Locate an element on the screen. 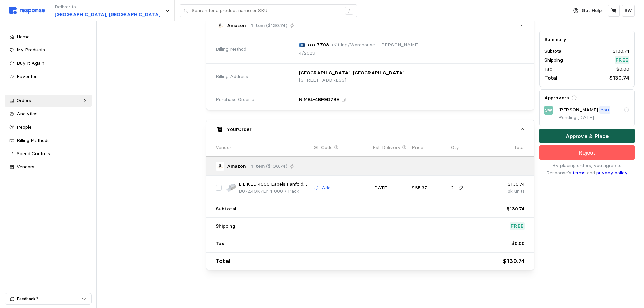 The height and width of the screenshot is (308, 644). span: Analytics is located at coordinates (27, 114).